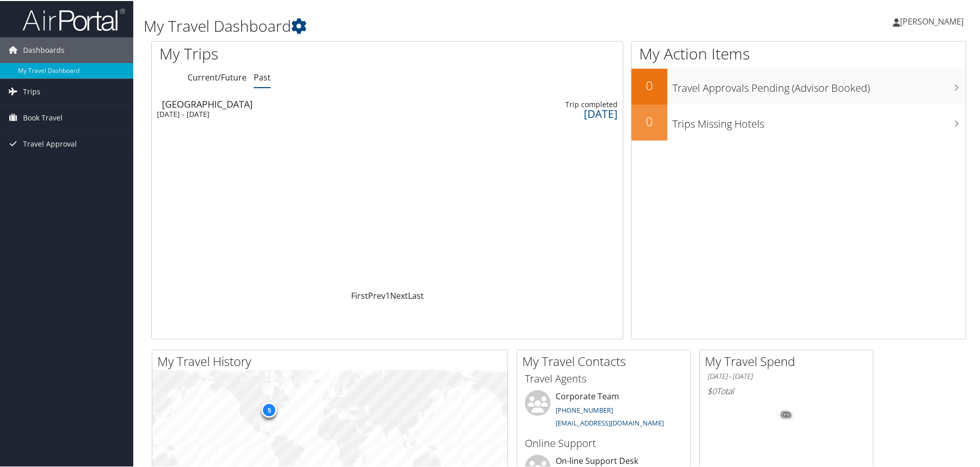 This screenshot has width=980, height=467. I want to click on h3: Travel Approvals Pending (Advisor Booked), so click(819, 84).